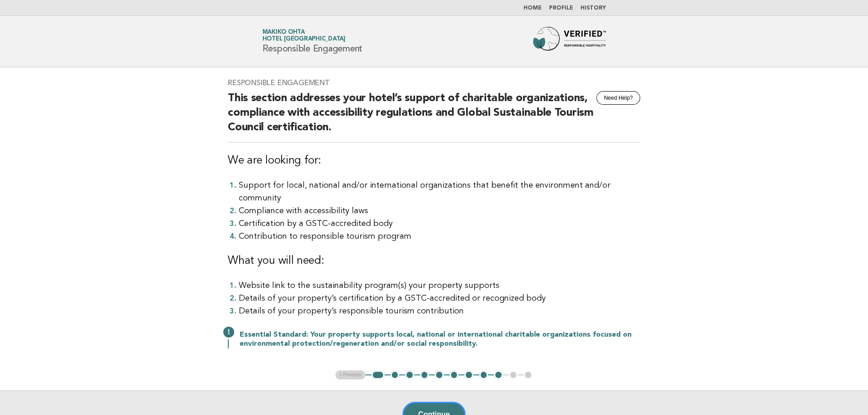  What do you see at coordinates (594, 8) in the screenshot?
I see `a: History` at bounding box center [594, 8].